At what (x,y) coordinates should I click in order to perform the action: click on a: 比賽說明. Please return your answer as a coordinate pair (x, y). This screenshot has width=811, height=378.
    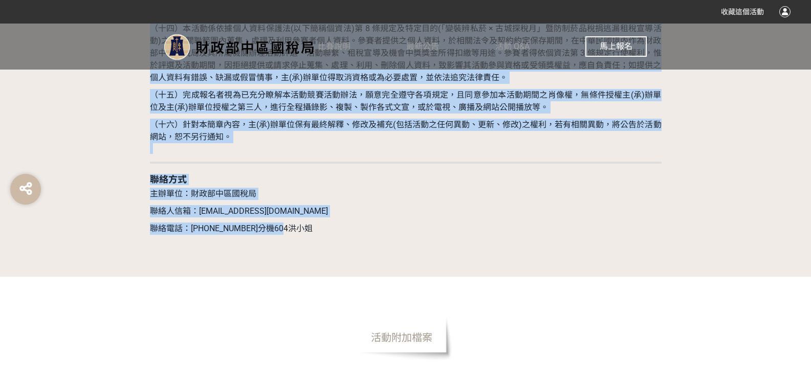
    Looking at the image, I should click on (334, 47).